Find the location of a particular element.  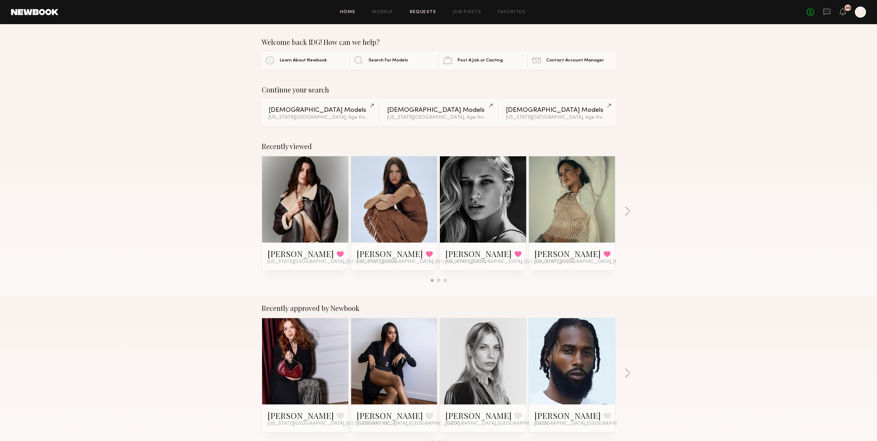

span: Contact Account Manager is located at coordinates (575, 60).